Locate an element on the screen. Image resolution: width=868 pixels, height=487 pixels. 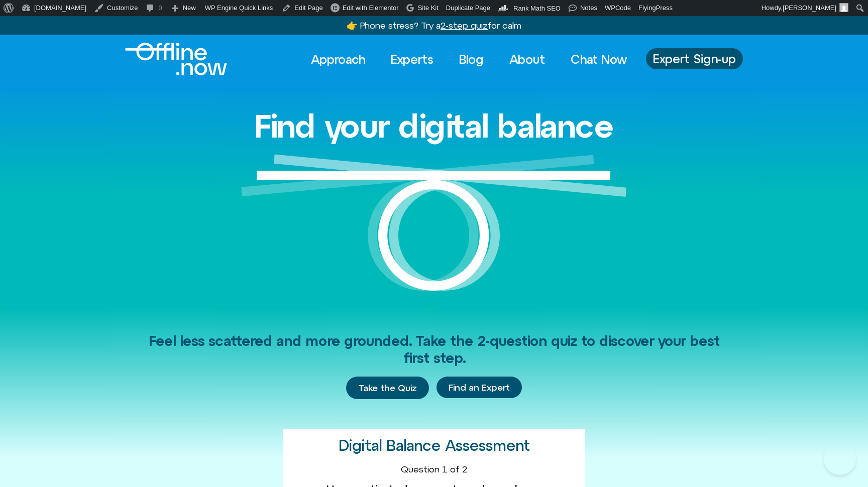
nav: Menu is located at coordinates (468, 59).